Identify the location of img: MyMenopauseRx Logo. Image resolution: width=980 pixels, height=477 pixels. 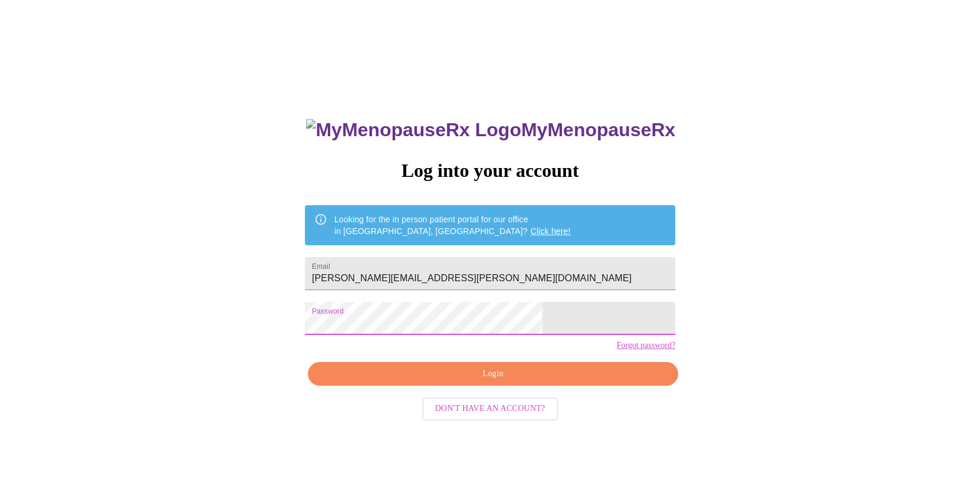
(414, 130).